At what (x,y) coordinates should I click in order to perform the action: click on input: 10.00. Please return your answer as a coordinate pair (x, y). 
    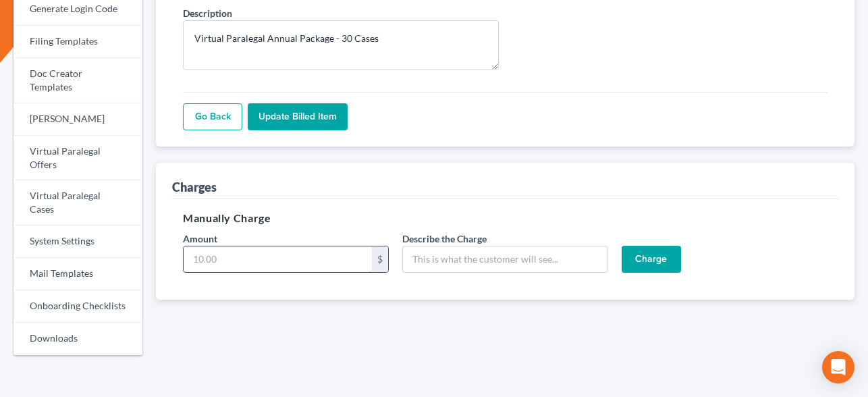
    Looking at the image, I should click on (278, 259).